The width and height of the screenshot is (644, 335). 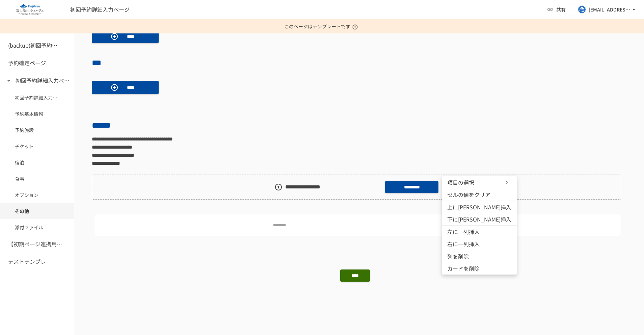 What do you see at coordinates (458, 256) in the screenshot?
I see `span: 列を削除` at bounding box center [458, 256].